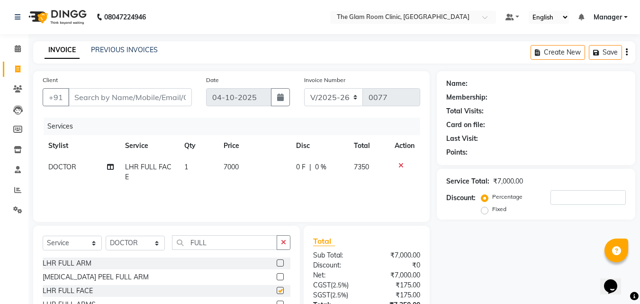 This screenshot has width=640, height=304. What do you see at coordinates (324, 80) in the screenshot?
I see `label: Invoice Number` at bounding box center [324, 80].